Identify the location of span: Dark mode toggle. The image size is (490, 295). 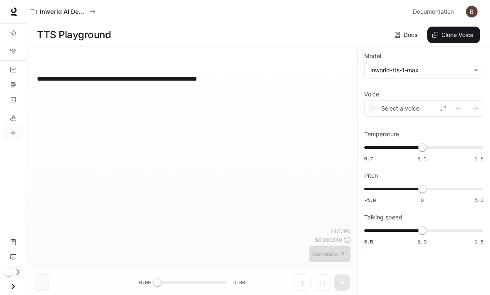
(8, 271).